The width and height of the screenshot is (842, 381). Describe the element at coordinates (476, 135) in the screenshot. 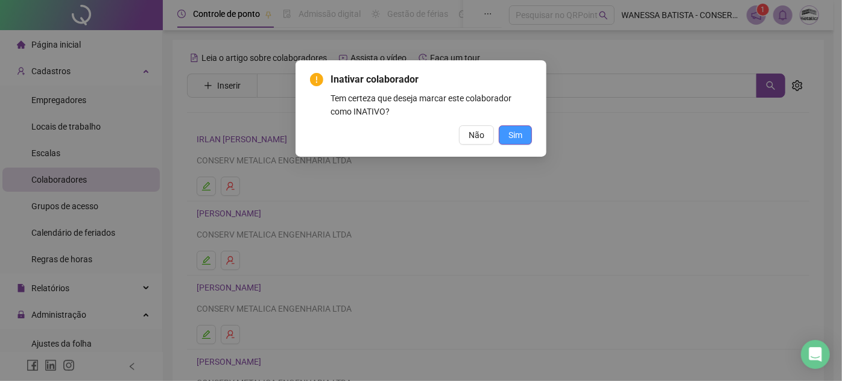

I see `span: Não` at that location.